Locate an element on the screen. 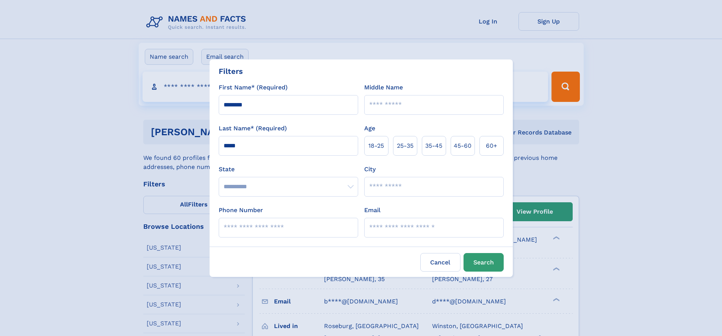 This screenshot has width=722, height=336. div: Filters is located at coordinates (231, 71).